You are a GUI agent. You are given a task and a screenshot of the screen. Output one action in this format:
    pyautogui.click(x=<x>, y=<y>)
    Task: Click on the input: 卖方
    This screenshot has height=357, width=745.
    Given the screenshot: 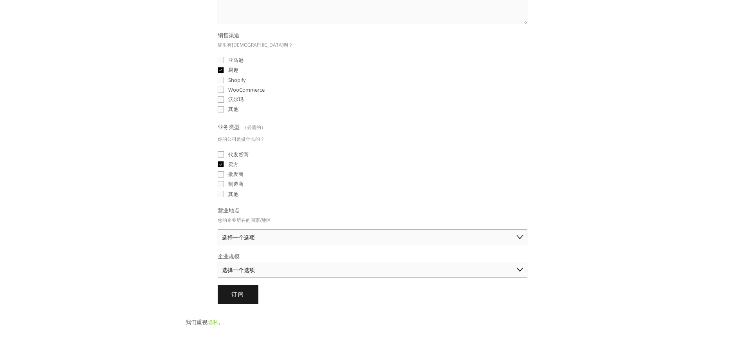 What is the action you would take?
    pyautogui.click(x=221, y=164)
    